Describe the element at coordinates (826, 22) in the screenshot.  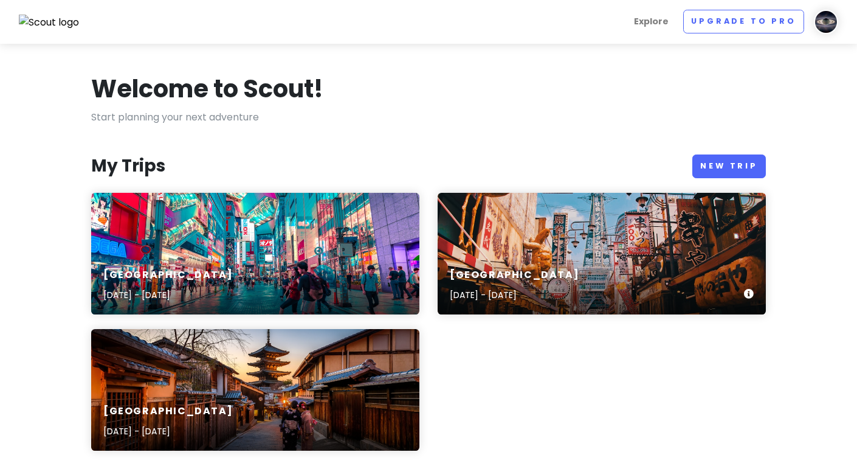
I see `img: User profile` at that location.